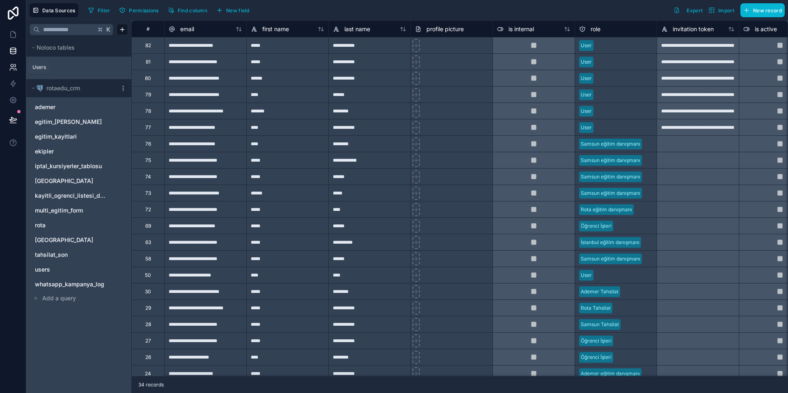 The height and width of the screenshot is (393, 788). I want to click on div: egitim_kayitlari, so click(79, 137).